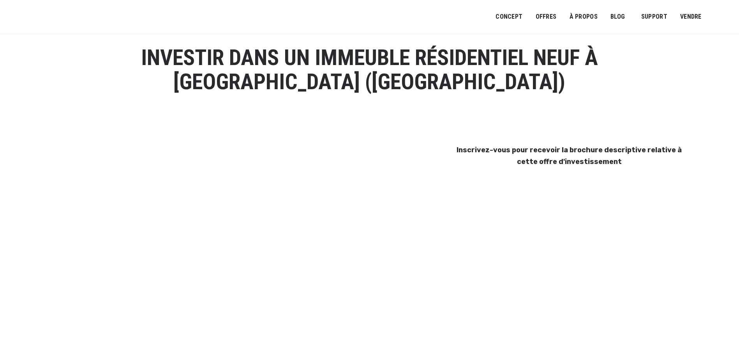 This screenshot has height=363, width=739. What do you see at coordinates (234, 229) in the screenshot?
I see `img: st-gingolh-3` at bounding box center [234, 229].